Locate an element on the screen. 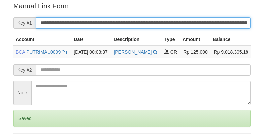 The height and width of the screenshot is (140, 264). a: PUTRIMAU0099 is located at coordinates (44, 52).